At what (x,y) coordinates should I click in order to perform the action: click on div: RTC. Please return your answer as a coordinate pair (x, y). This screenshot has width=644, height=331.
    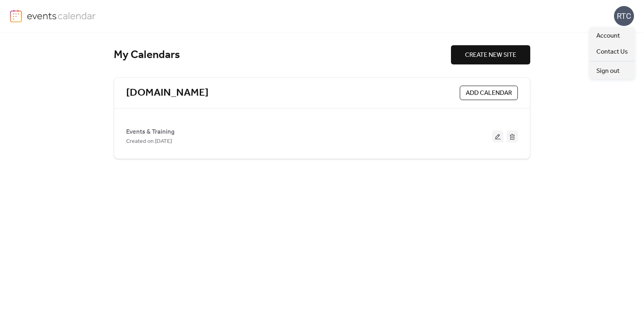
    Looking at the image, I should click on (624, 16).